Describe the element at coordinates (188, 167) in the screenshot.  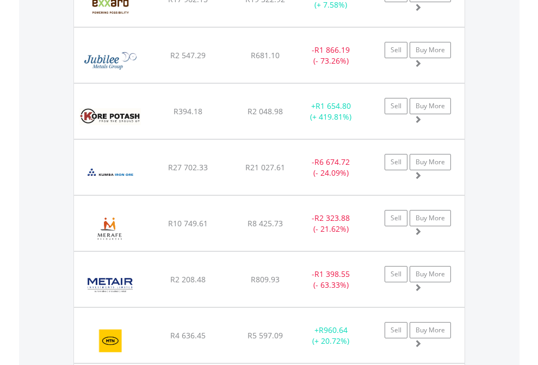
I see `span: R27 702.33` at that location.